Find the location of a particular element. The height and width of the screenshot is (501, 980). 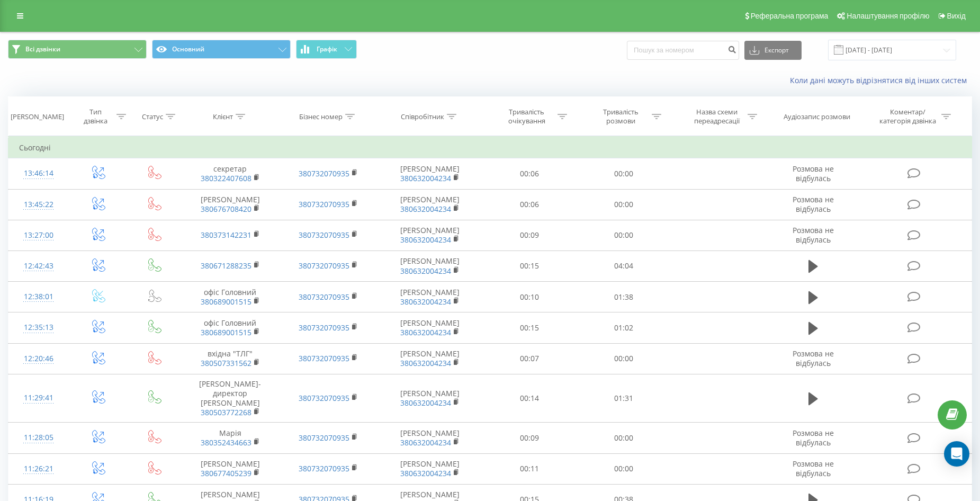

td: 01:31 is located at coordinates (624, 398).